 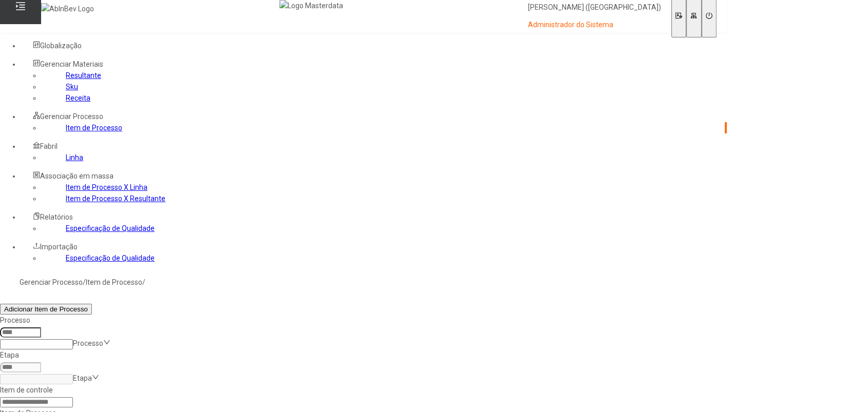 What do you see at coordinates (49, 146) in the screenshot?
I see `span: Fabril` at bounding box center [49, 146].